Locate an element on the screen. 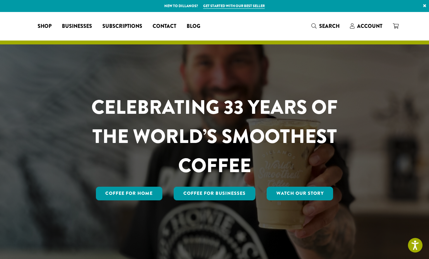  a: Coffee for Home is located at coordinates (129, 193).